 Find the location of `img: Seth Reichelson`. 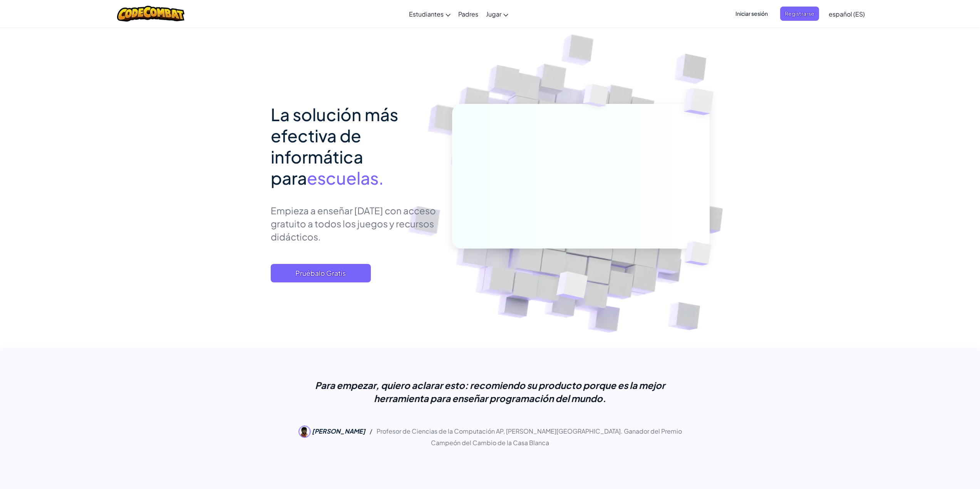

img: Seth Reichelson is located at coordinates (305, 432).